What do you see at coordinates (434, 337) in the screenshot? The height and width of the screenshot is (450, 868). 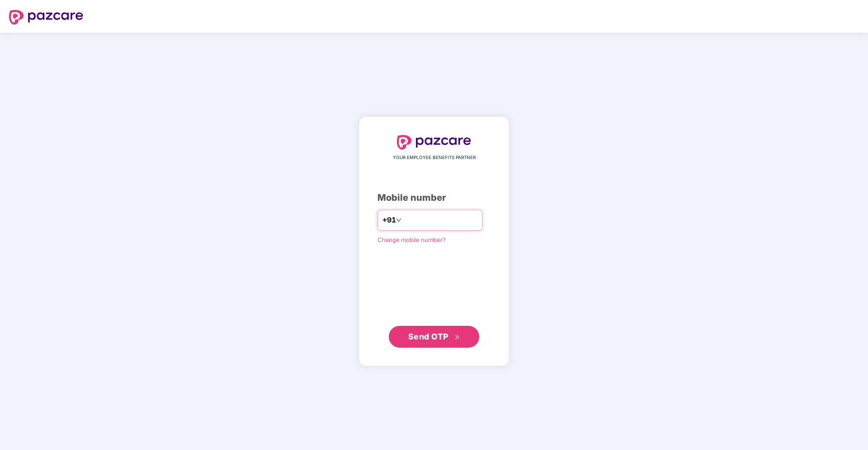 I see `button: Send OTPdouble-right` at bounding box center [434, 337].